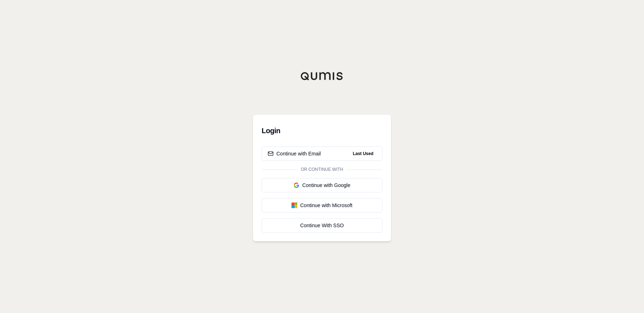 Image resolution: width=644 pixels, height=313 pixels. Describe the element at coordinates (322, 185) in the screenshot. I see `button: Continue with Google` at that location.